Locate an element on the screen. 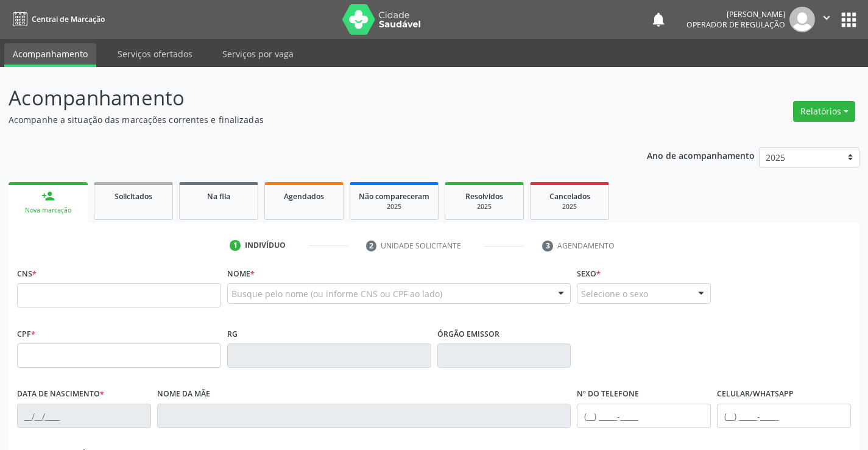 This screenshot has height=450, width=868. label: Órgão emissor is located at coordinates (468, 333).